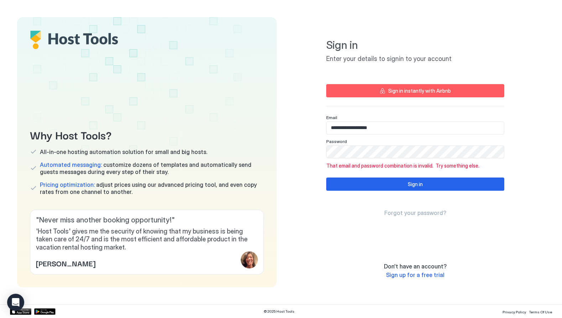 The image size is (562, 318). Describe the element at coordinates (147, 220) in the screenshot. I see `span: " Never miss another booking opportunity! "` at that location.